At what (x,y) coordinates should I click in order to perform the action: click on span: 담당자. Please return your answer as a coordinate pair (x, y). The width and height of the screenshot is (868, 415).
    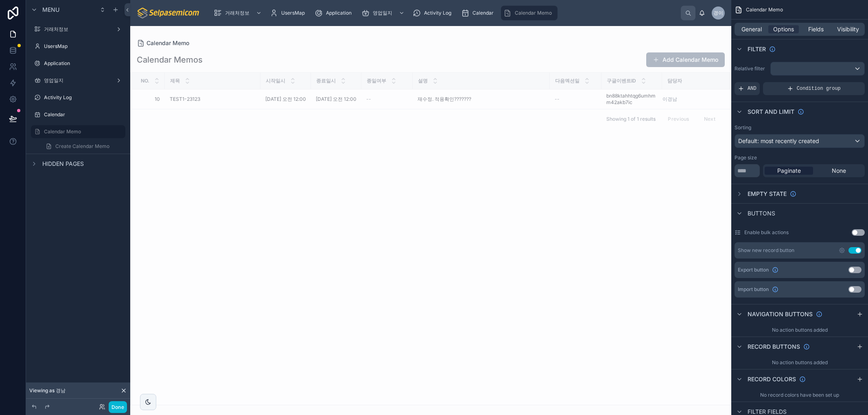
    Looking at the image, I should click on (675, 81).